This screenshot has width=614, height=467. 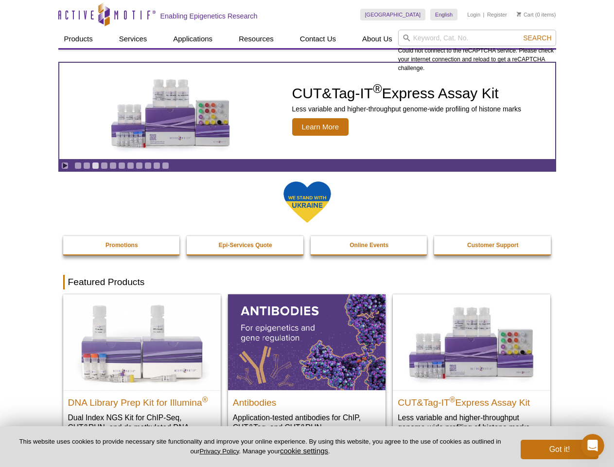 I want to click on a: Applications, so click(x=192, y=39).